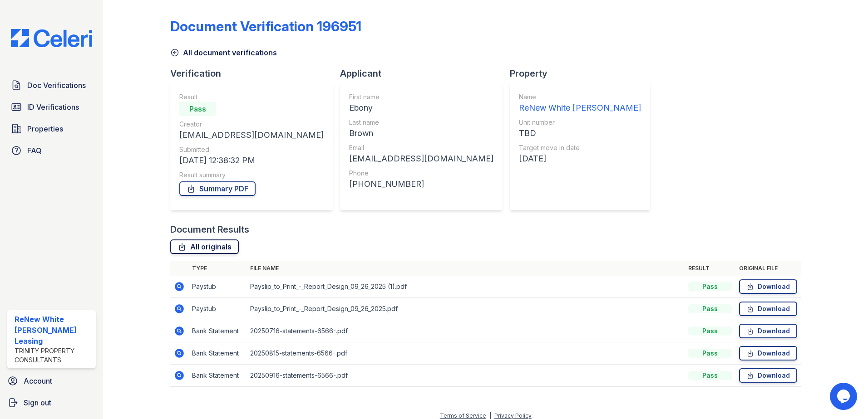  Describe the element at coordinates (51, 150) in the screenshot. I see `a: FAQ` at that location.